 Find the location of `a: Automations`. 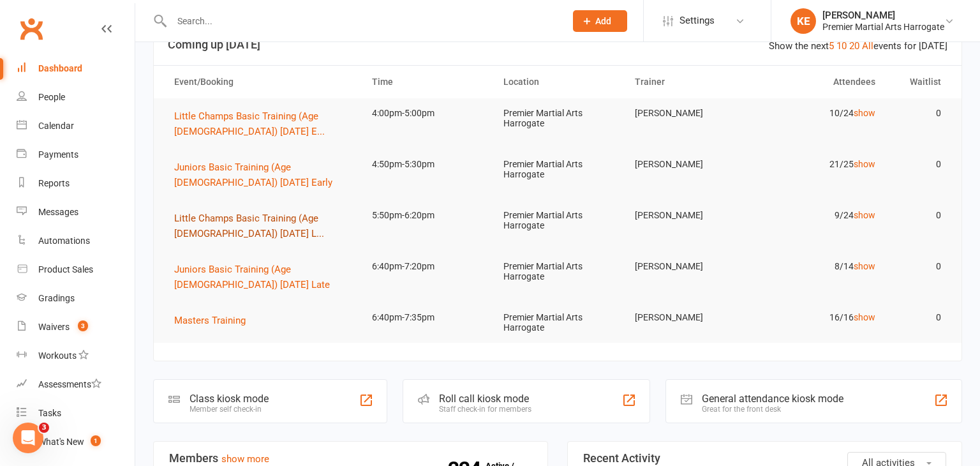

a: Automations is located at coordinates (75, 241).